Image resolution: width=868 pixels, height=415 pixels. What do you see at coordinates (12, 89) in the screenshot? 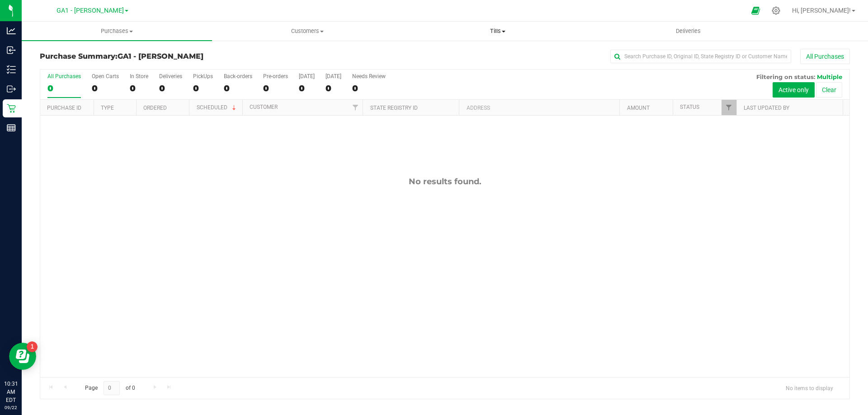
I see `inline-svg: Outbound` at bounding box center [12, 89].